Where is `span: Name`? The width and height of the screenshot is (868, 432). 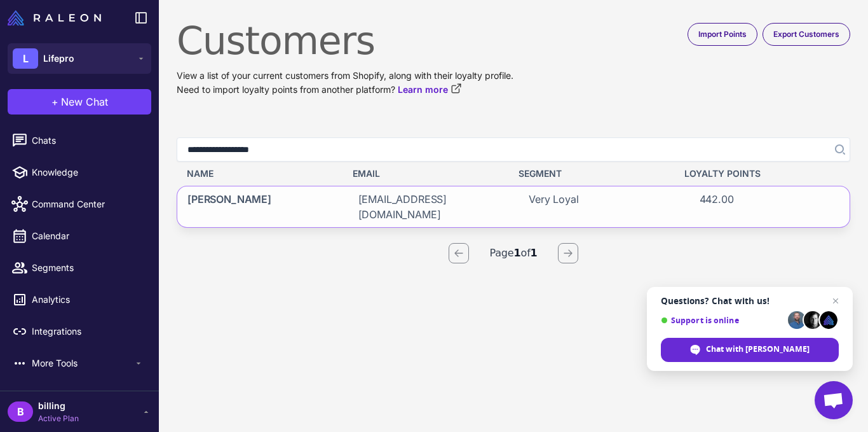
span: Name is located at coordinates (200, 174).